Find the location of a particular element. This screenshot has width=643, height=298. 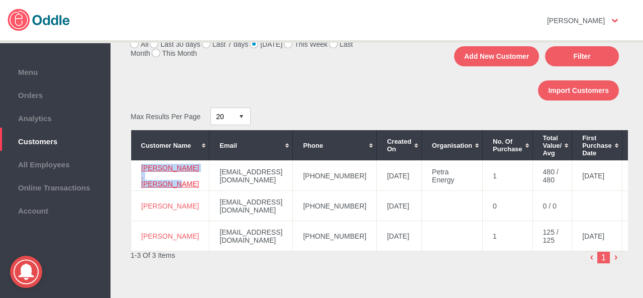

span: Analytics is located at coordinates (55, 117).